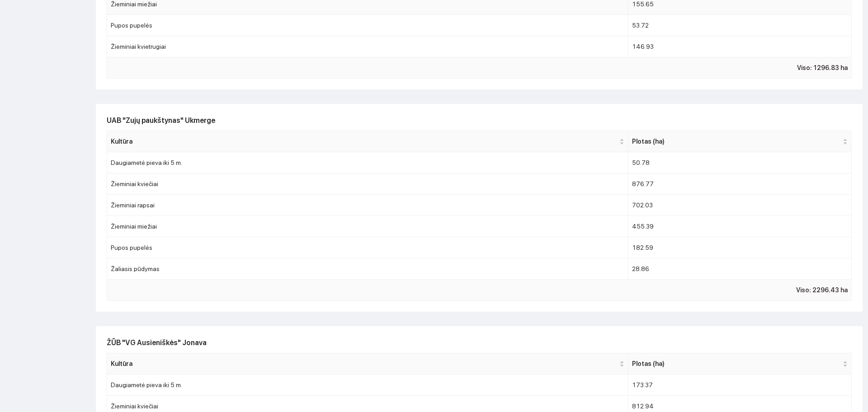 This screenshot has height=412, width=868. I want to click on td: 702.03, so click(740, 205).